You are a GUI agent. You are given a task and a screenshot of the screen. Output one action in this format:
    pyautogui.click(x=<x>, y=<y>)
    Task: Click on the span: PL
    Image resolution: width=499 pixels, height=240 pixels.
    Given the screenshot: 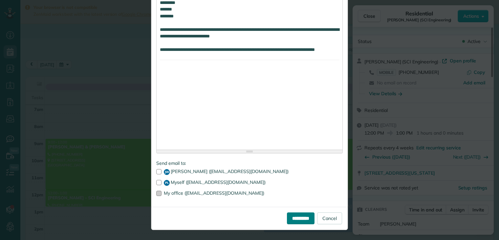 What is the action you would take?
    pyautogui.click(x=167, y=183)
    